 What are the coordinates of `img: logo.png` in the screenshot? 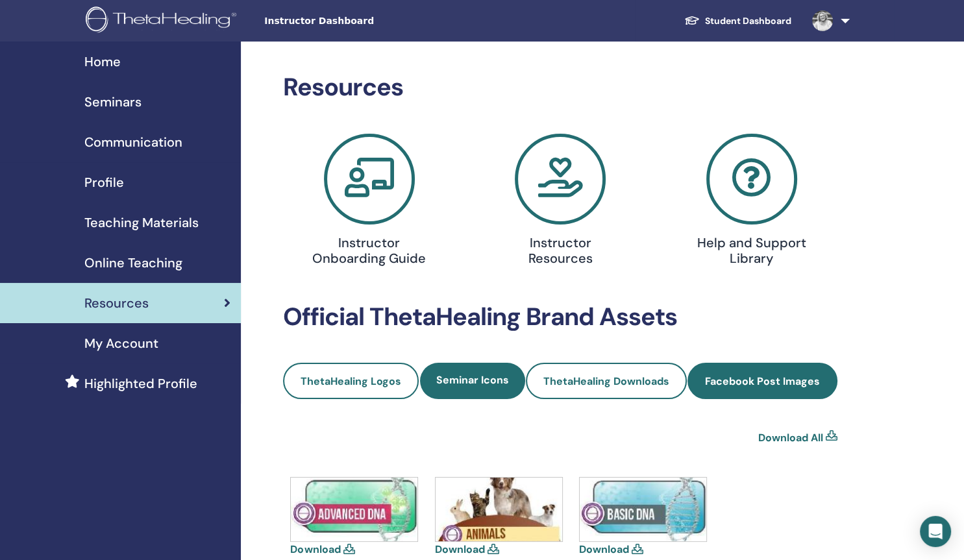 It's located at (163, 21).